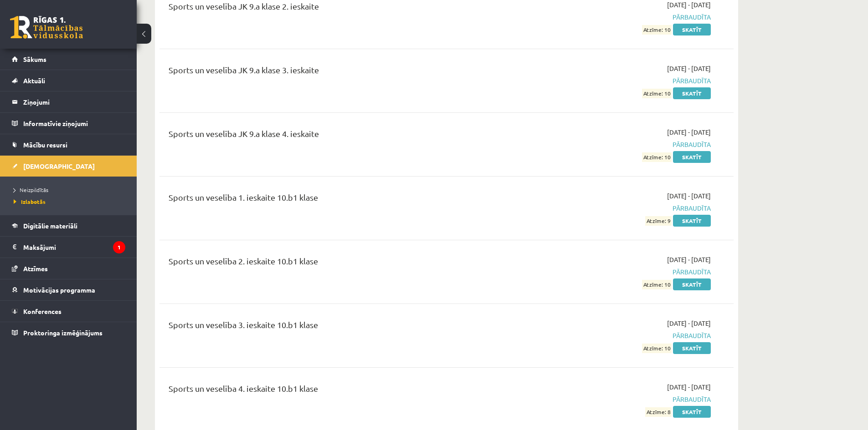 Image resolution: width=868 pixels, height=430 pixels. I want to click on span: Aktuāli, so click(34, 80).